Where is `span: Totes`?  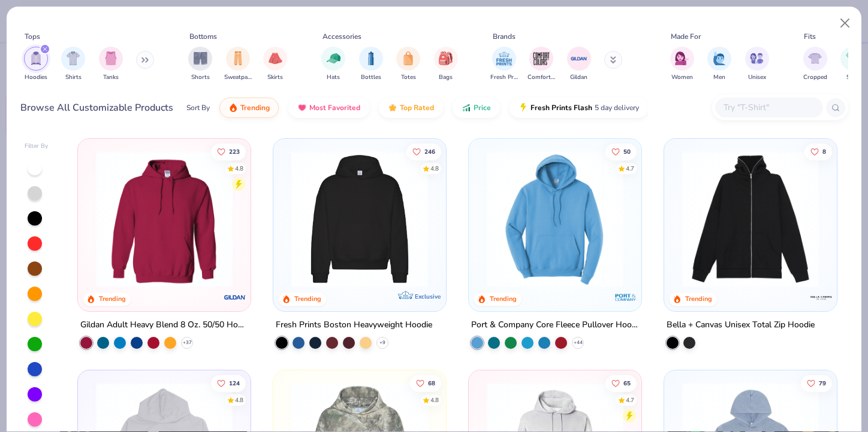 span: Totes is located at coordinates (408, 77).